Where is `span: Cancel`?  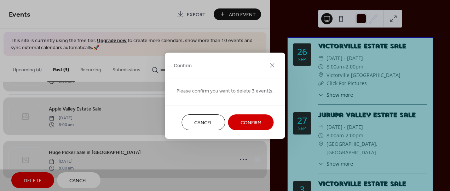 span: Cancel is located at coordinates (203, 123).